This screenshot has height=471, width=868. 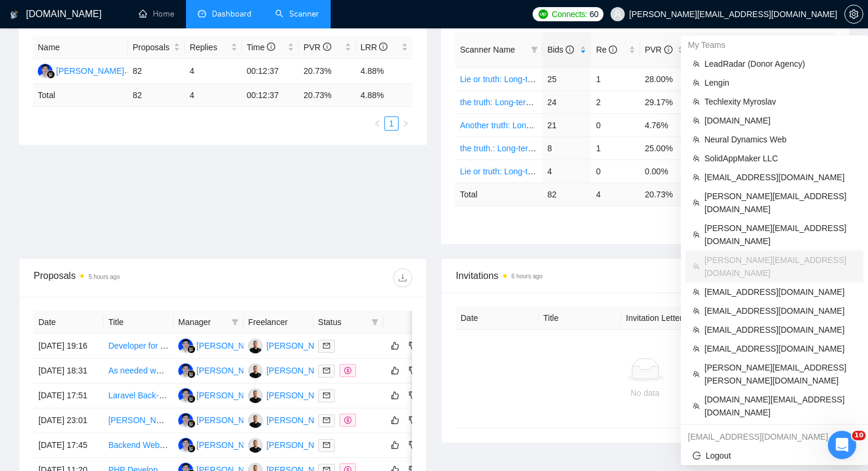 What do you see at coordinates (138, 421) in the screenshot?
I see `td: VueJS Developer / Fastapi developer` at bounding box center [138, 421].